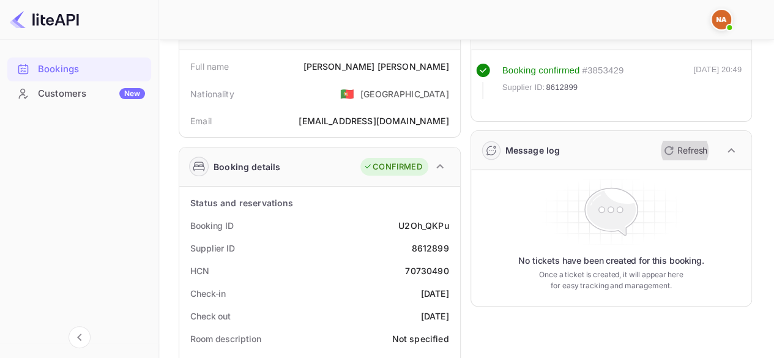 The height and width of the screenshot is (358, 774). Describe the element at coordinates (201, 120) in the screenshot. I see `div: Email` at that location.